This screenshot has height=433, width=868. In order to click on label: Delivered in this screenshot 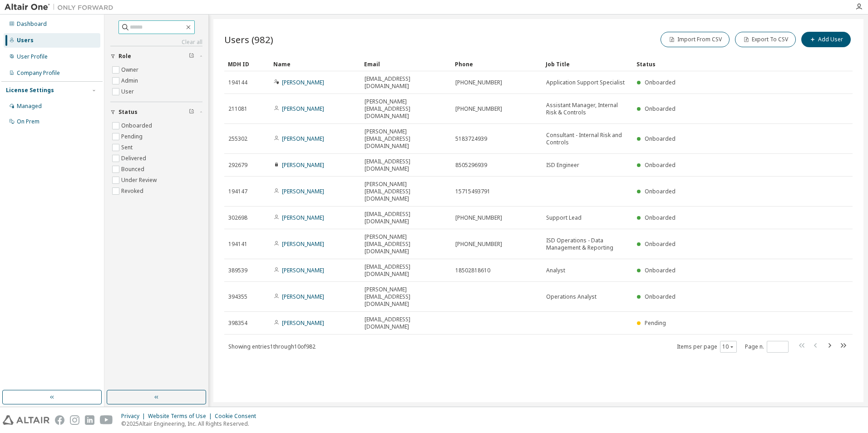, I will do `click(135, 159)`.